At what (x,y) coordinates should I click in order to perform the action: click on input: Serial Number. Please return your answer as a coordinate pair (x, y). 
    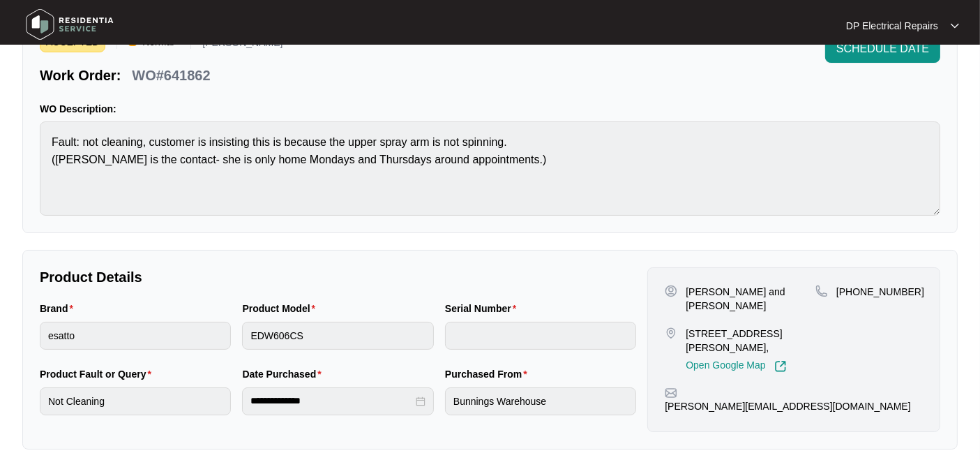
    Looking at the image, I should click on (541, 336).